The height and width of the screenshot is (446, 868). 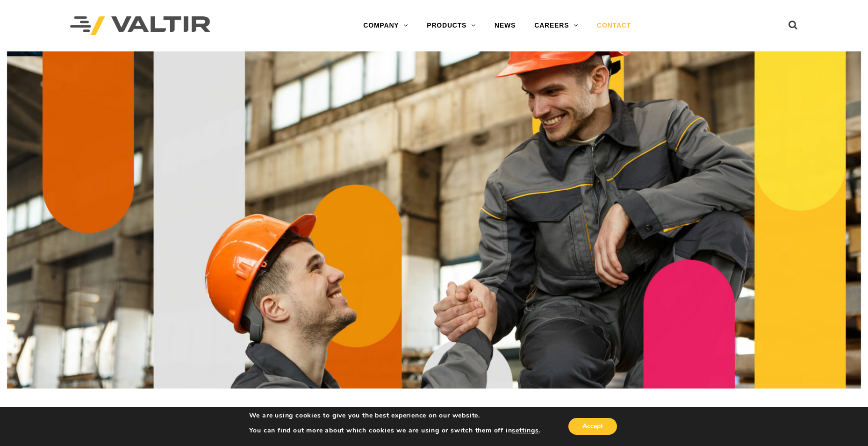 What do you see at coordinates (593, 426) in the screenshot?
I see `button: Accept` at bounding box center [593, 426].